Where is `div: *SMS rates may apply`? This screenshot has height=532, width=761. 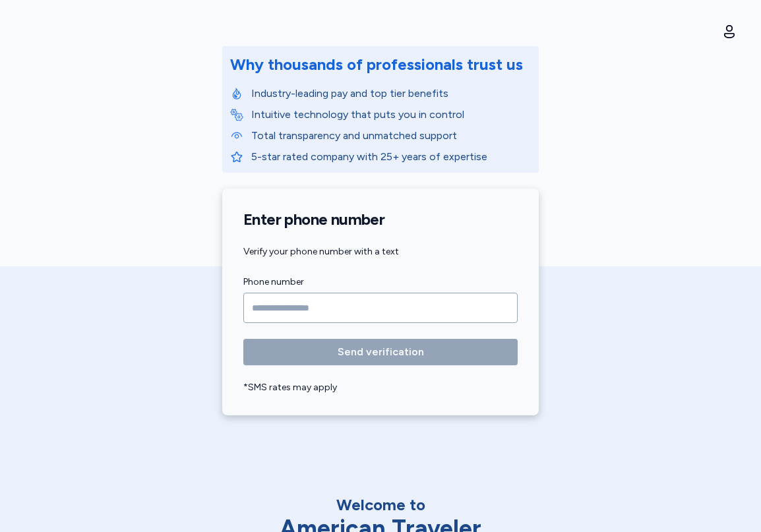
div: *SMS rates may apply is located at coordinates (380, 388).